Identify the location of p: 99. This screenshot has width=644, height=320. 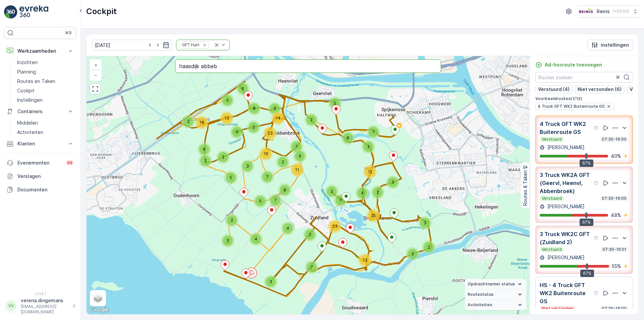
(70, 163).